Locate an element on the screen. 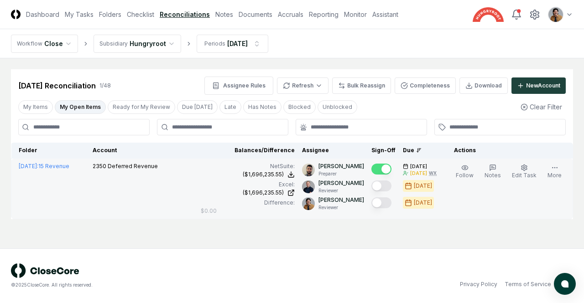  button: My Items is located at coordinates (36, 107).